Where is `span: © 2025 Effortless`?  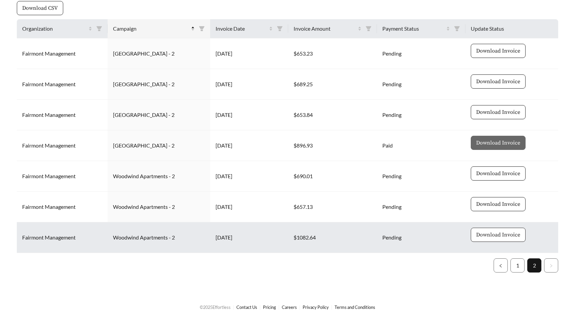
span: © 2025 Effortless is located at coordinates (215, 307).